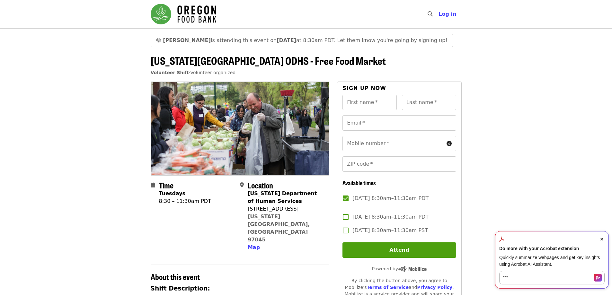  I want to click on a: Terms of Service, so click(388, 288).